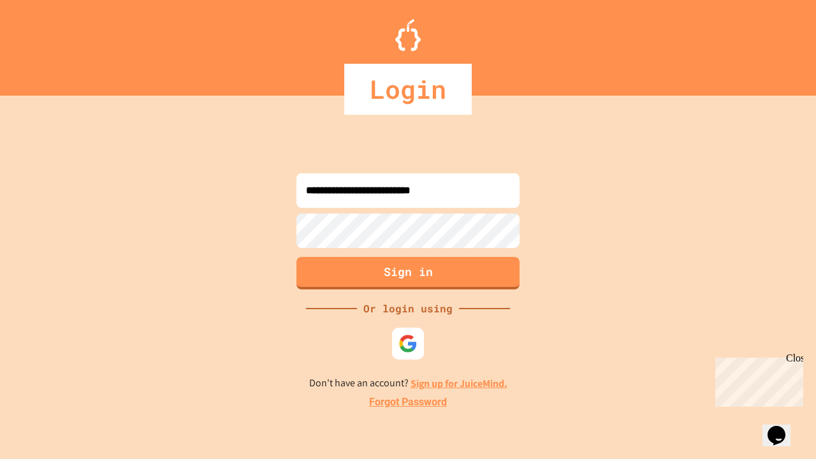 Image resolution: width=816 pixels, height=459 pixels. I want to click on img: google-icon.svg, so click(408, 344).